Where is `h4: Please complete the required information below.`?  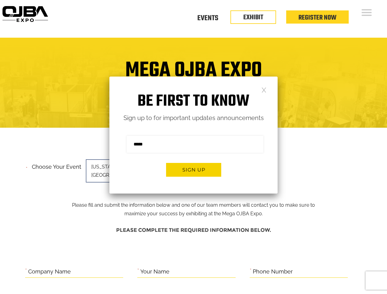 h4: Please complete the required information below. is located at coordinates (194, 230).